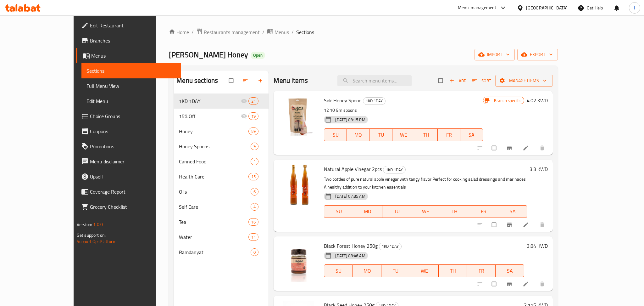 The height and width of the screenshot is (306, 644). Describe the element at coordinates (426, 135) in the screenshot. I see `button: TH` at that location.